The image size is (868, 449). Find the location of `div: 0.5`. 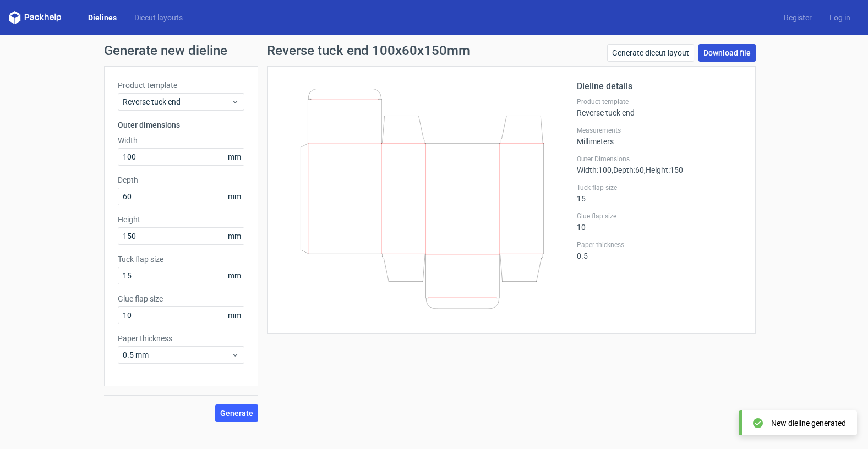

div: 0.5 is located at coordinates (659, 250).